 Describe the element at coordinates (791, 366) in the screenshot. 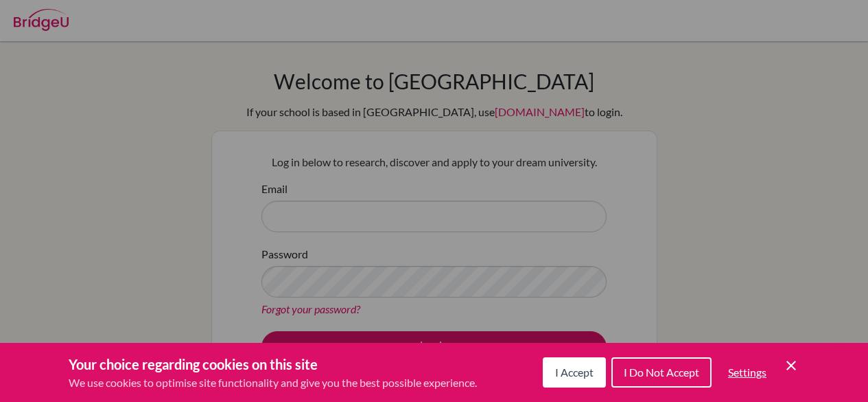

I see `button: Save and close` at that location.